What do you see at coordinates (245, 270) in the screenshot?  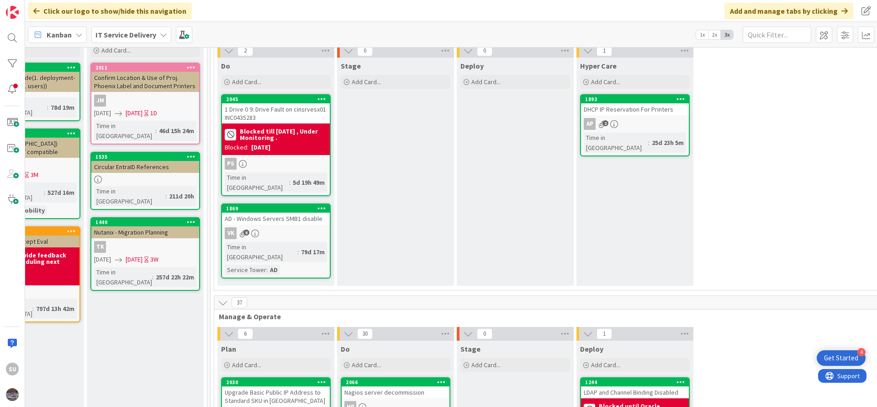 I see `div: Service Tower` at bounding box center [245, 270].